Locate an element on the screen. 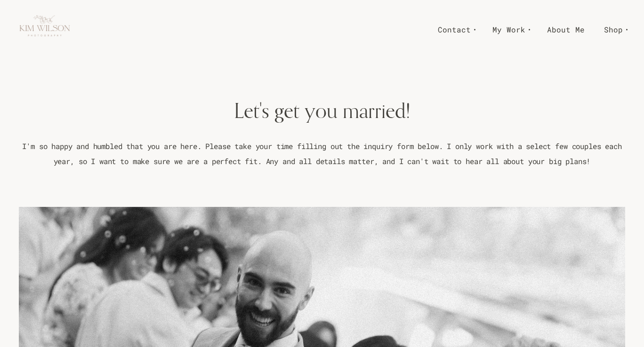 The height and width of the screenshot is (347, 644). h1: Let's get you married! is located at coordinates (322, 111).